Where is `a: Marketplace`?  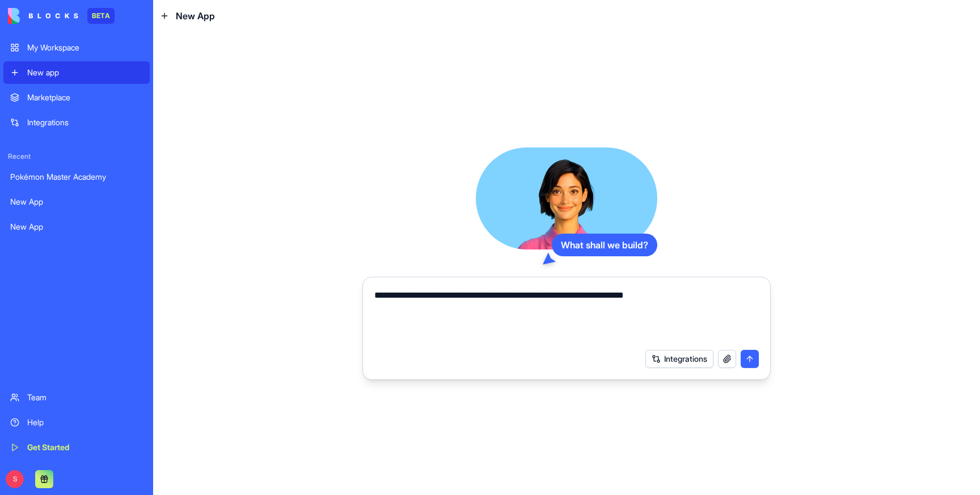 a: Marketplace is located at coordinates (77, 97).